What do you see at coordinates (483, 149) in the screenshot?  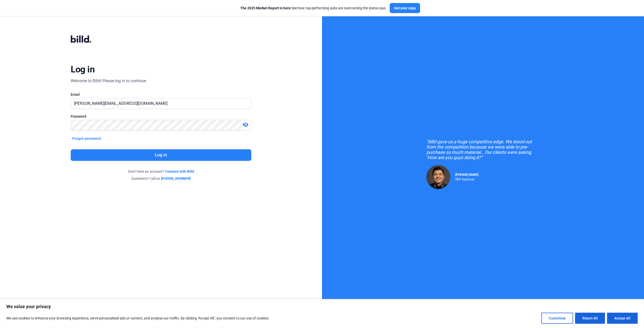 I see `div: "Billd gave us a huge competitive edge. We stood out from the competition because we were able to...` at bounding box center [483, 149].